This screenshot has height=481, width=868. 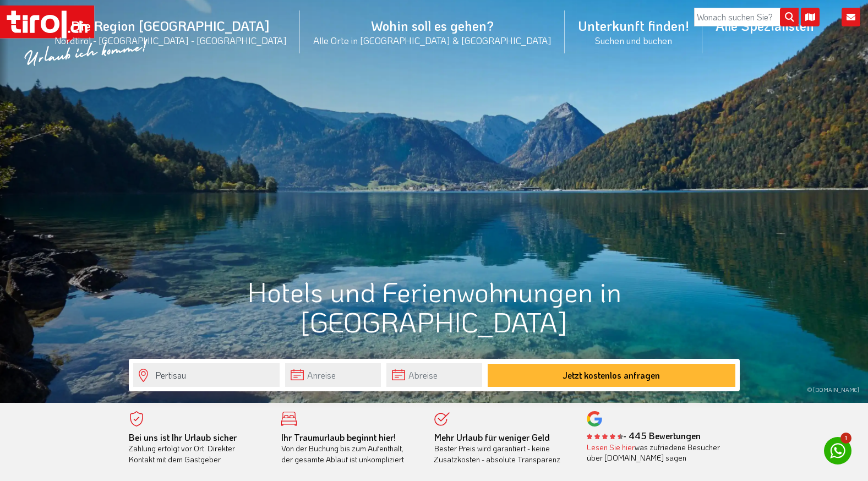 What do you see at coordinates (850, 17) in the screenshot?
I see `i: Kontakt` at bounding box center [850, 17].